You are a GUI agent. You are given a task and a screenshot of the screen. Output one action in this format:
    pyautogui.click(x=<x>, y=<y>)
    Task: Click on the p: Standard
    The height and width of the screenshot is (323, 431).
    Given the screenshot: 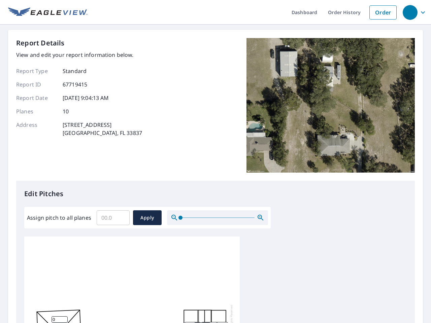 What is the action you would take?
    pyautogui.click(x=74, y=71)
    